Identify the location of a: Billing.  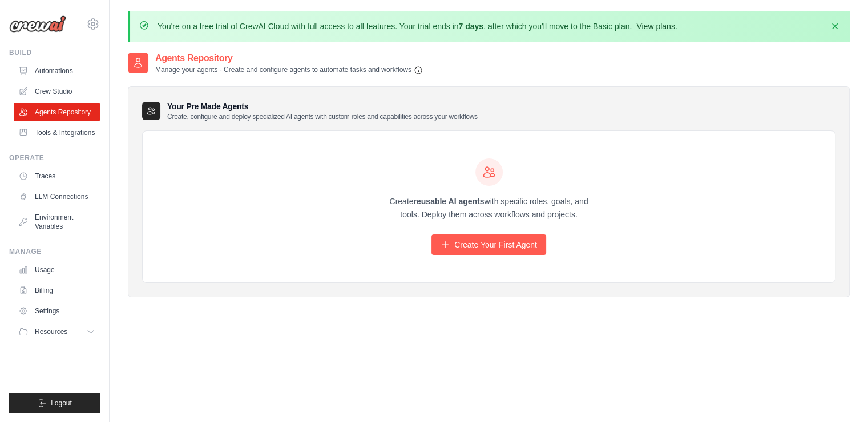
(57, 290).